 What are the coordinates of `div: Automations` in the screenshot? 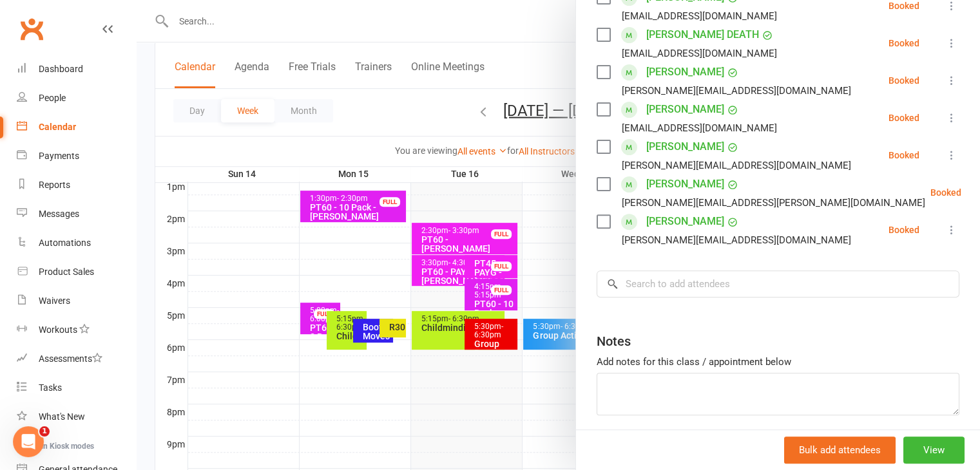 It's located at (64, 243).